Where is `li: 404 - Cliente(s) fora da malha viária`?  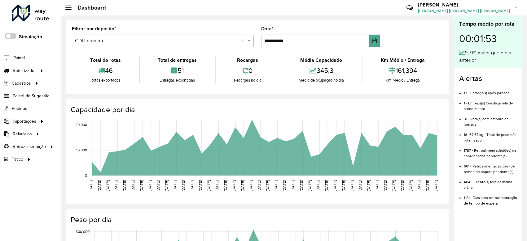
li: 404 - Cliente(s) fora da malha viária is located at coordinates (490, 183).